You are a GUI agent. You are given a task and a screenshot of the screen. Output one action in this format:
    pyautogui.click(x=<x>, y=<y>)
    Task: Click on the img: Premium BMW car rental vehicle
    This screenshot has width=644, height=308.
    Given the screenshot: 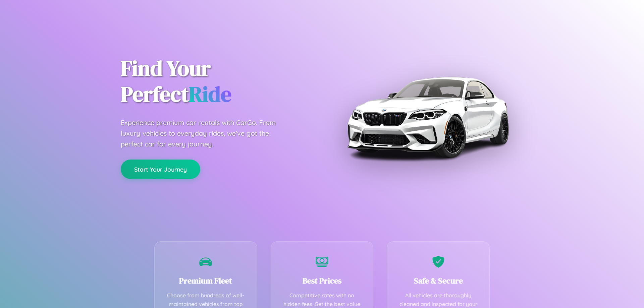 What is the action you would take?
    pyautogui.click(x=428, y=117)
    